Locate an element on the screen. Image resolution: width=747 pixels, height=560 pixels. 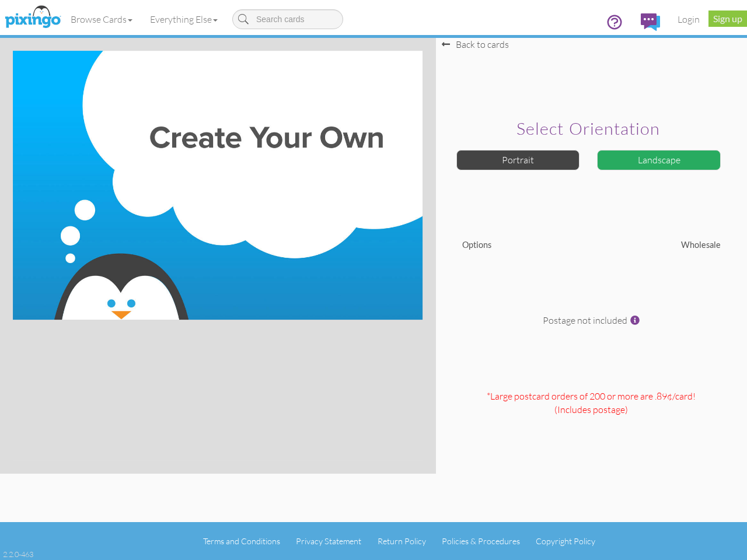
div: Wholesale is located at coordinates (660, 245).